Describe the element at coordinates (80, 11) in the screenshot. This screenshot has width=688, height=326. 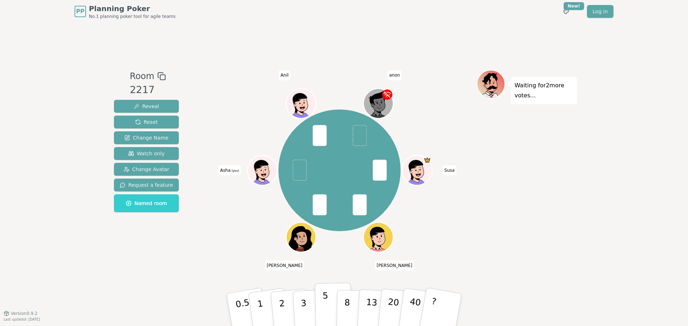
I see `span: PP` at that location.